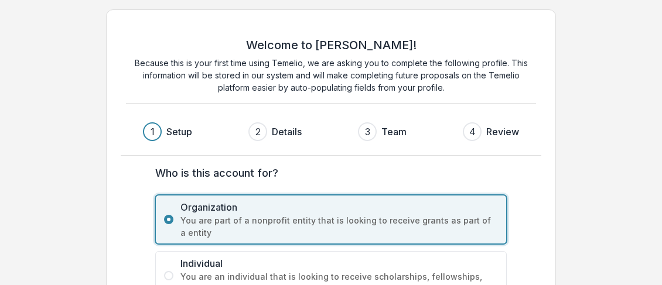 The height and width of the screenshot is (285, 662). I want to click on div: 3, so click(367, 132).